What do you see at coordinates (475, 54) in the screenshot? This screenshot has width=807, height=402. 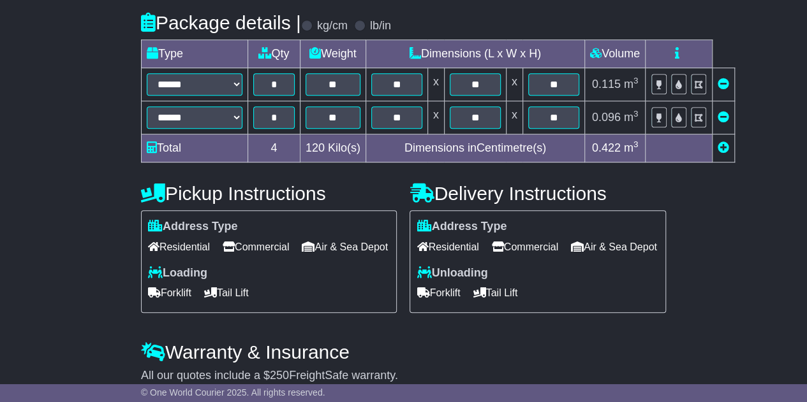 I see `td: Dimensions (L x W x H)` at bounding box center [475, 54].